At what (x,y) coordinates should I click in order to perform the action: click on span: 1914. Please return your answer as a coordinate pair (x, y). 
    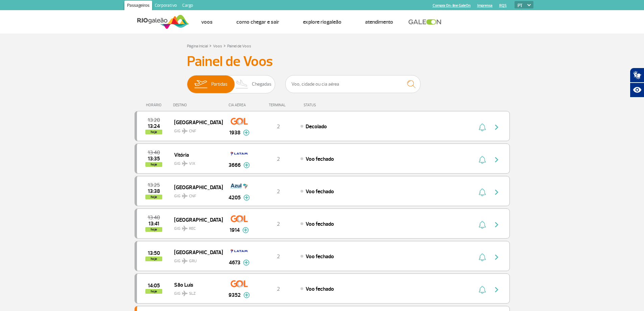
    Looking at the image, I should click on (235, 230).